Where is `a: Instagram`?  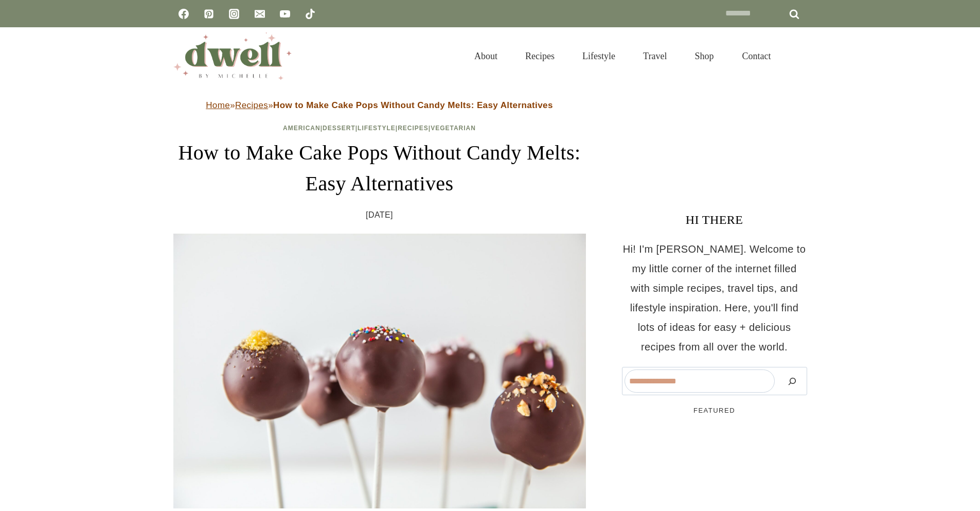 a: Instagram is located at coordinates (234, 14).